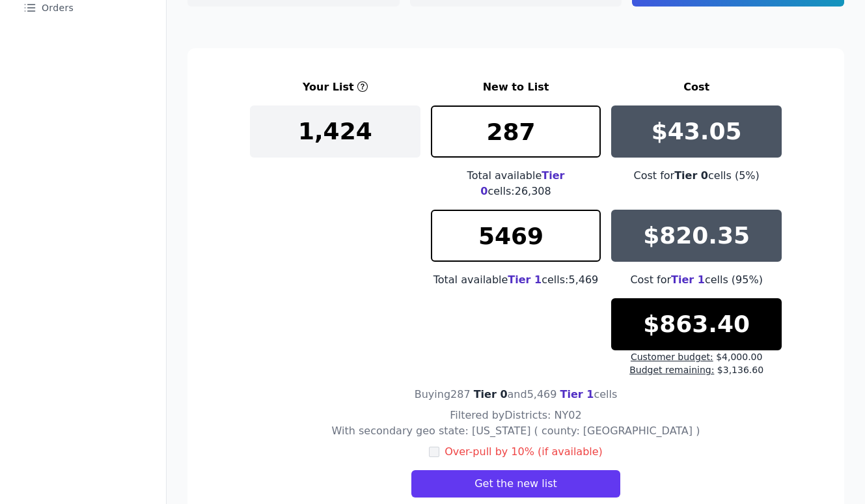  Describe the element at coordinates (697, 324) in the screenshot. I see `p: $863.40` at that location.